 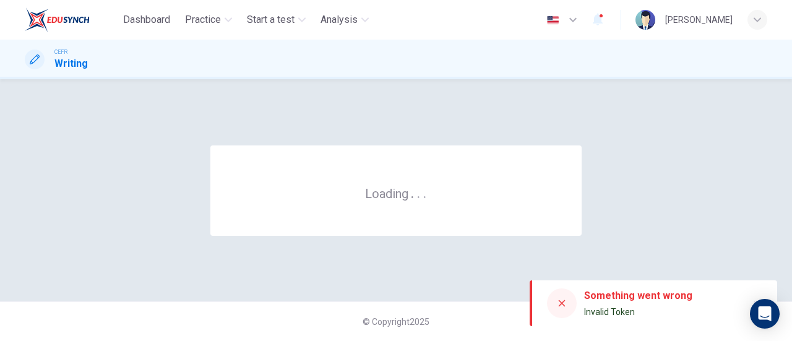 What do you see at coordinates (638, 296) in the screenshot?
I see `div: Something went wrong` at bounding box center [638, 296].